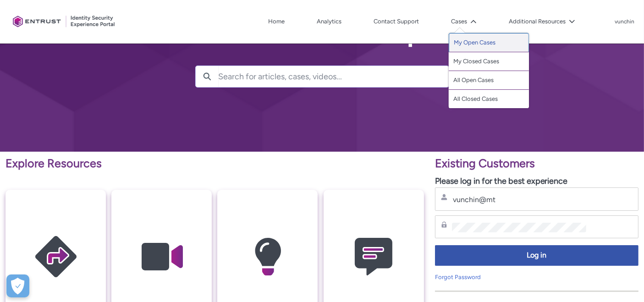 The image size is (644, 302). What do you see at coordinates (458, 277) in the screenshot?
I see `a: Forgot Password` at bounding box center [458, 277].